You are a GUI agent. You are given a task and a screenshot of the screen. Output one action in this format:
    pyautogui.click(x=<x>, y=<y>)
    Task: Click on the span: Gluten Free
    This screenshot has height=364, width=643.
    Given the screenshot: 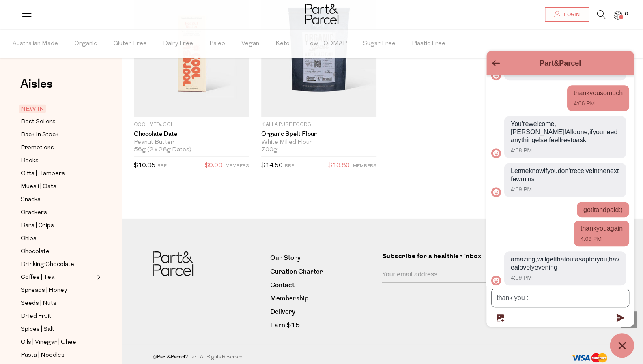 What is the action you would take?
    pyautogui.click(x=130, y=44)
    